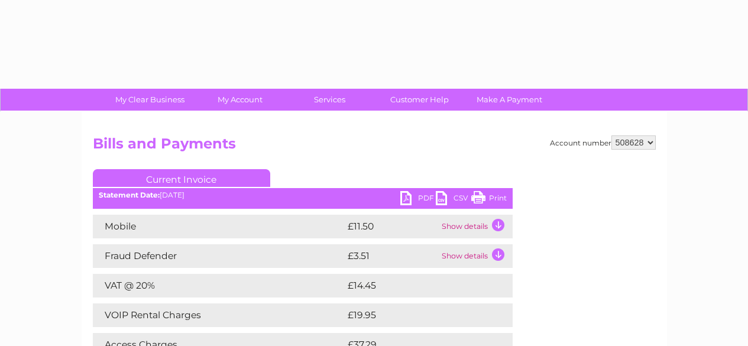  Describe the element at coordinates (219, 315) in the screenshot. I see `td: VOIP Rental Charges` at that location.